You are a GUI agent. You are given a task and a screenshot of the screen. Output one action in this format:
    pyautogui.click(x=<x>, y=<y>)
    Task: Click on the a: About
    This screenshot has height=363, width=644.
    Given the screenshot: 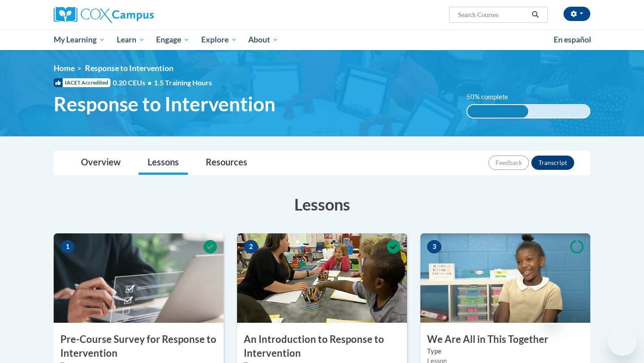 What is the action you would take?
    pyautogui.click(x=264, y=40)
    